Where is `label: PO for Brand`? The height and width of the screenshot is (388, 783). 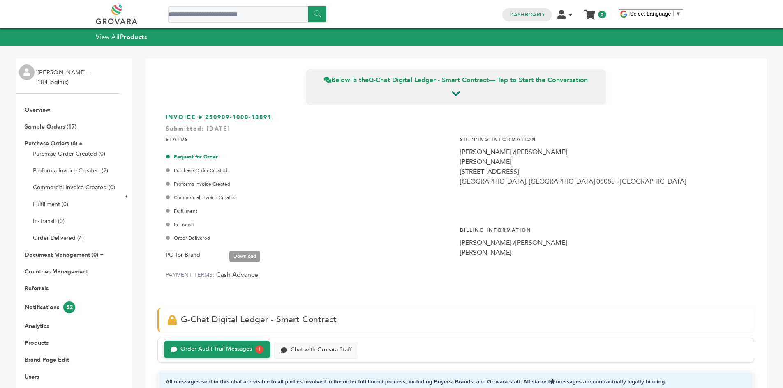
label: PO for Brand is located at coordinates (183, 255).